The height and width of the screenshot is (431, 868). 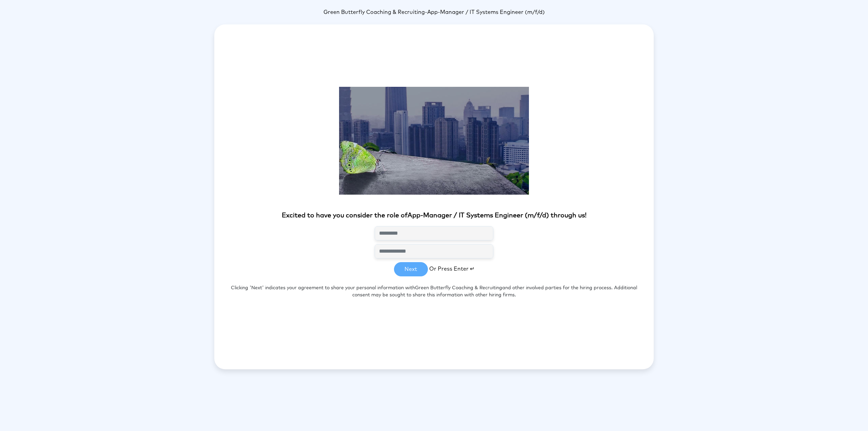 I want to click on p: Clicking 'Next' indicates your agreement to share your personal information with and other involv..., so click(x=434, y=292).